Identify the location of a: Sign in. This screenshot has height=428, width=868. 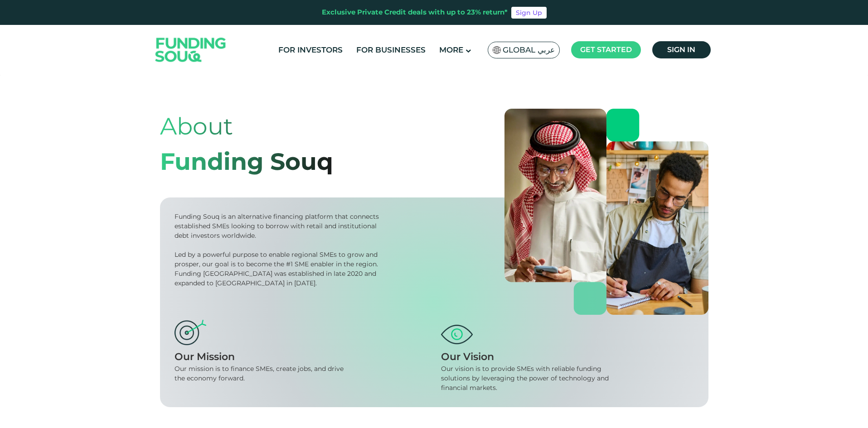
(681, 50).